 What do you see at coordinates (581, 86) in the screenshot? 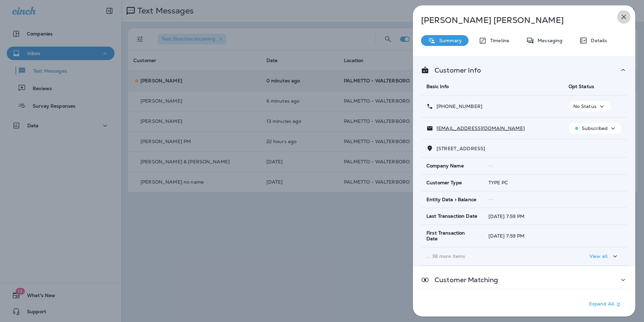
I see `span: Opt Status` at bounding box center [581, 86].